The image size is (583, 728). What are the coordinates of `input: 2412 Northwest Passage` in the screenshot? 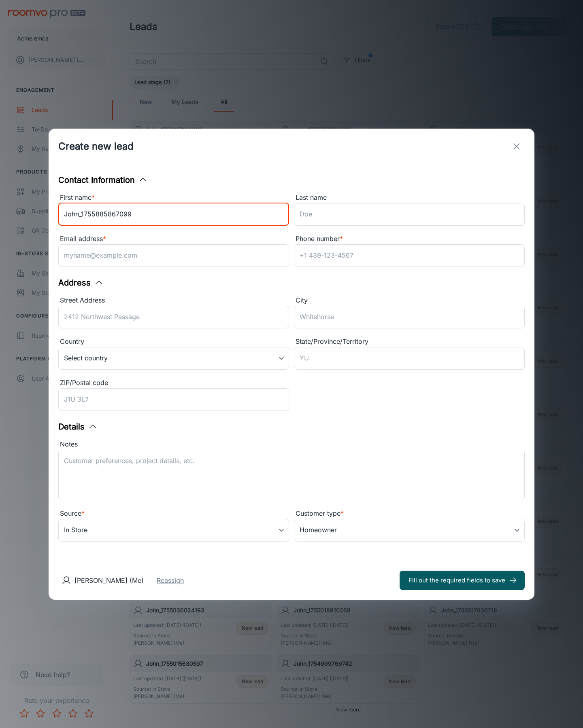 It's located at (174, 317).